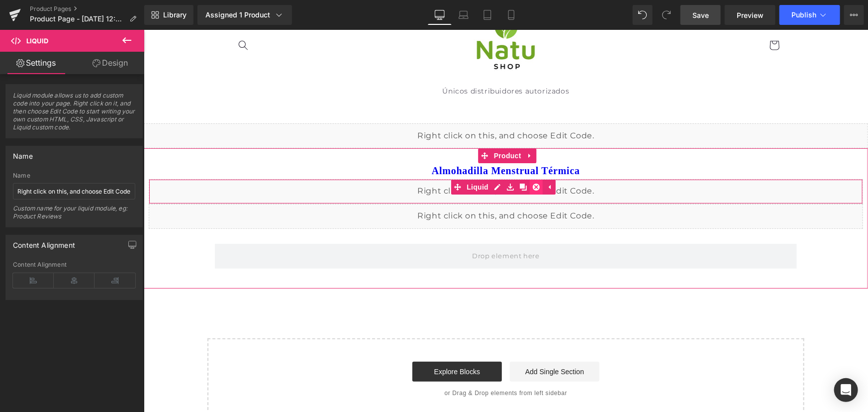  Describe the element at coordinates (440, 15) in the screenshot. I see `a: Desktop` at that location.